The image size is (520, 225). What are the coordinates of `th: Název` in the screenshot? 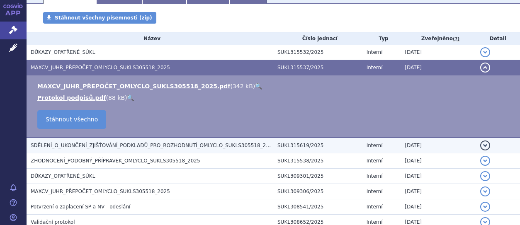 It's located at (150, 39).